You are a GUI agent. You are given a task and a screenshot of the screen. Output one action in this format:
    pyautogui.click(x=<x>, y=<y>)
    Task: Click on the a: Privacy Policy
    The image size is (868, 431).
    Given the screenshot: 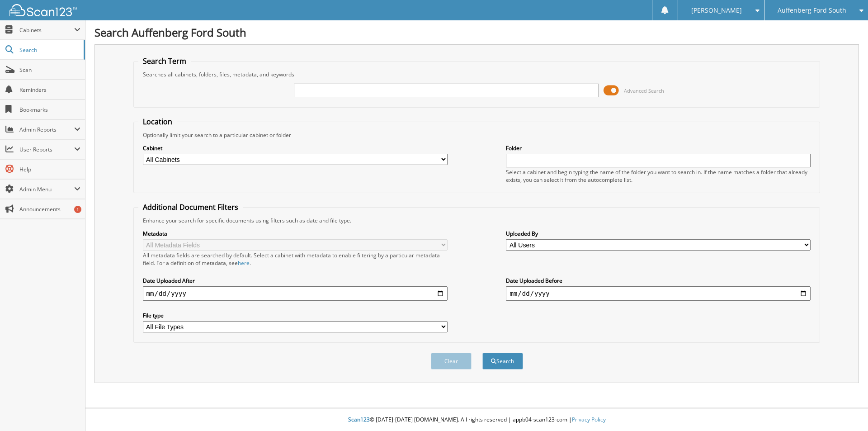 What is the action you would take?
    pyautogui.click(x=589, y=419)
    